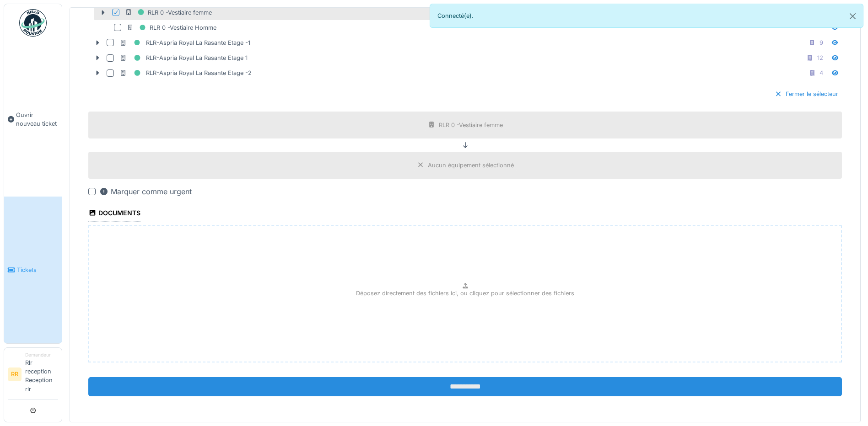  What do you see at coordinates (185, 43) in the screenshot?
I see `div: RLR-Aspria Royal La Rasante Etage -1` at bounding box center [185, 43].